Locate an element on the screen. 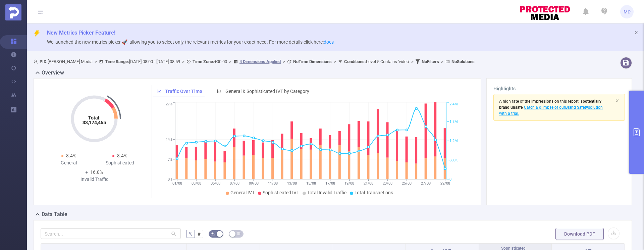 The height and width of the screenshot is (250, 644). tspan: 2.4M is located at coordinates (453, 105).